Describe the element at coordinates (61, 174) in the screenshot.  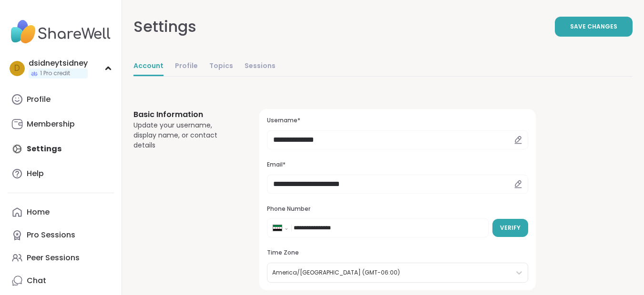
I see `a: Help` at that location.